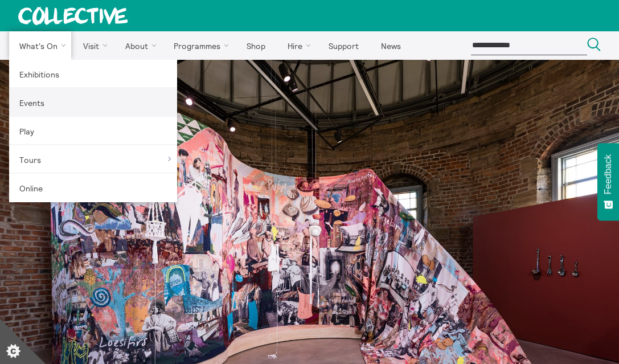  I want to click on a: Programmes, so click(200, 46).